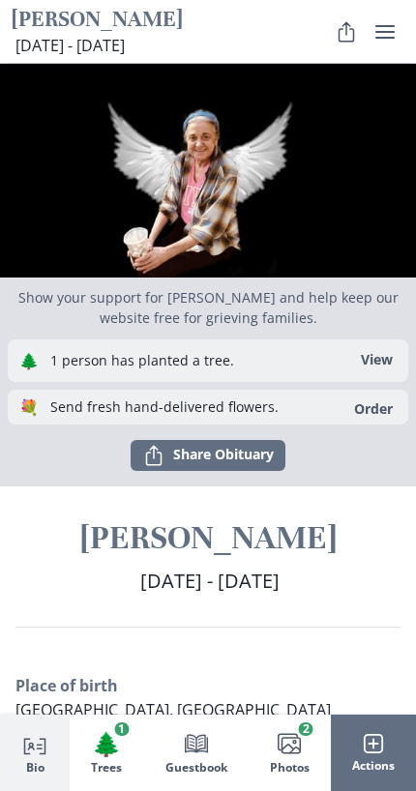 The height and width of the screenshot is (791, 416). What do you see at coordinates (373, 766) in the screenshot?
I see `span: Actions` at bounding box center [373, 766].